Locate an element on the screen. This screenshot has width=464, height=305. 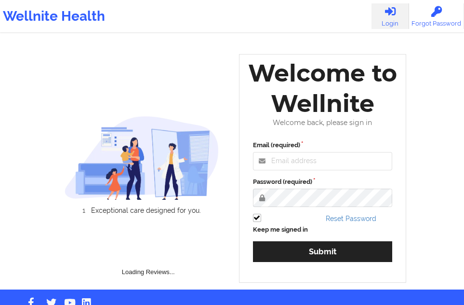
a: Reset Password is located at coordinates (351, 218).